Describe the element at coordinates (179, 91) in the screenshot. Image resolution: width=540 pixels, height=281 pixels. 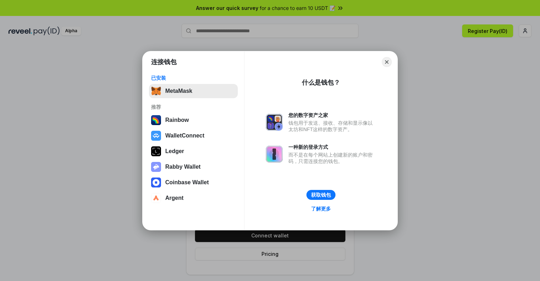
I see `div: MetaMask` at that location.